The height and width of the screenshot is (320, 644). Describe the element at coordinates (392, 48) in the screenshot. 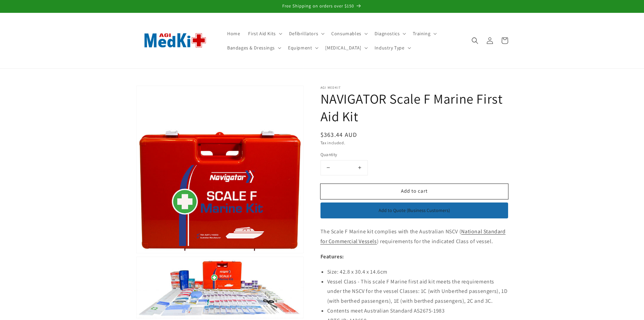

I see `summary: Industry Type` at that location.